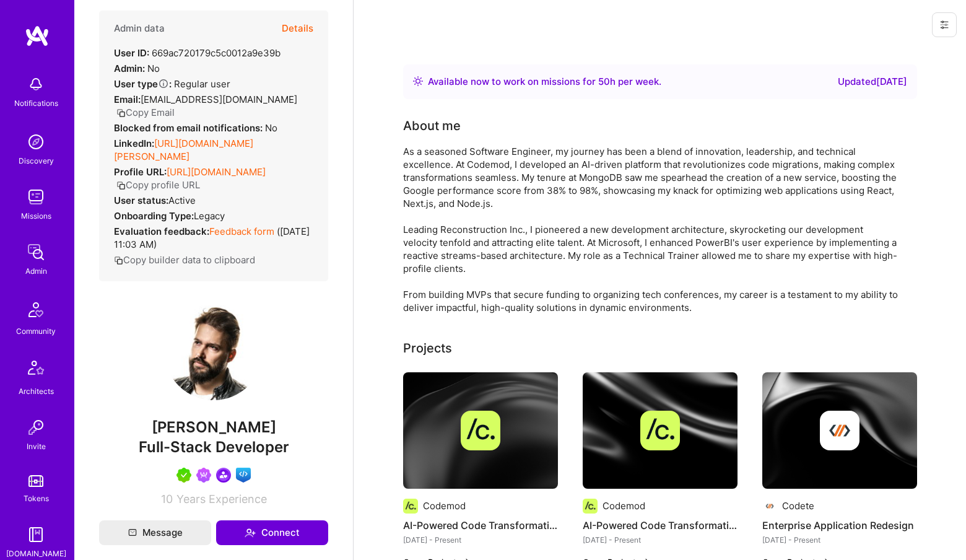  Describe the element at coordinates (143, 84) in the screenshot. I see `strong: User type :` at that location.